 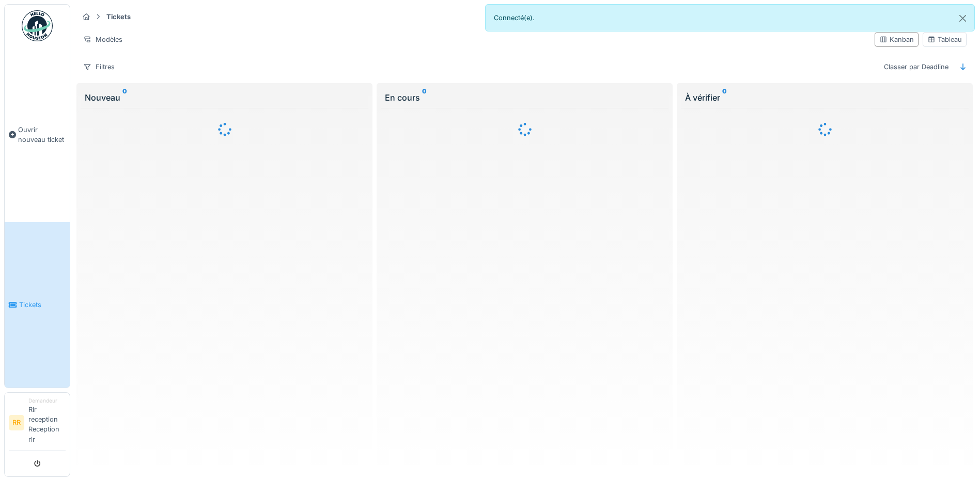 What do you see at coordinates (47, 423) in the screenshot?
I see `li: Rlr reception Reception rlr` at bounding box center [47, 423].